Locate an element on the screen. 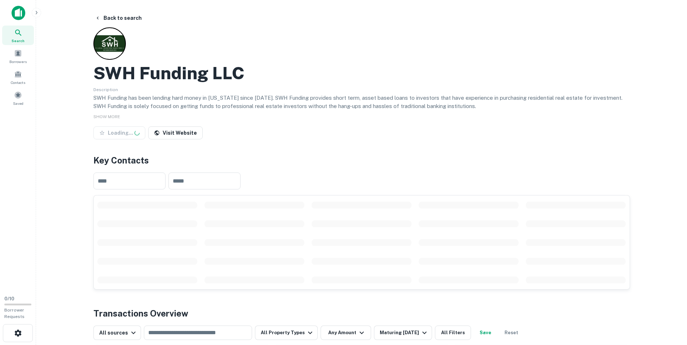  a: Search is located at coordinates (18, 35).